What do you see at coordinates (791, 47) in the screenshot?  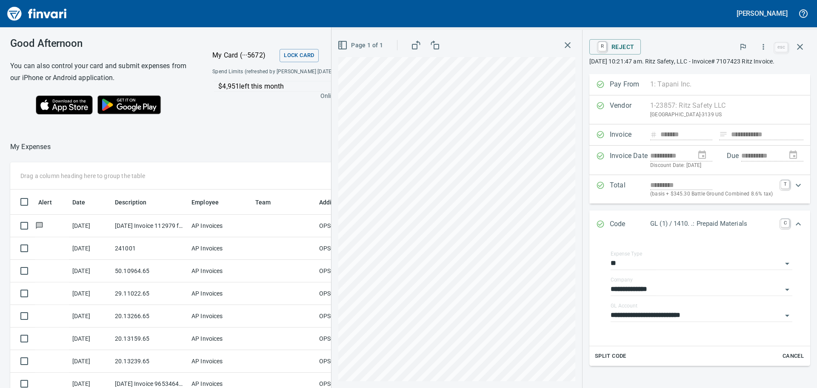 I see `span: Close invoice` at bounding box center [791, 47].